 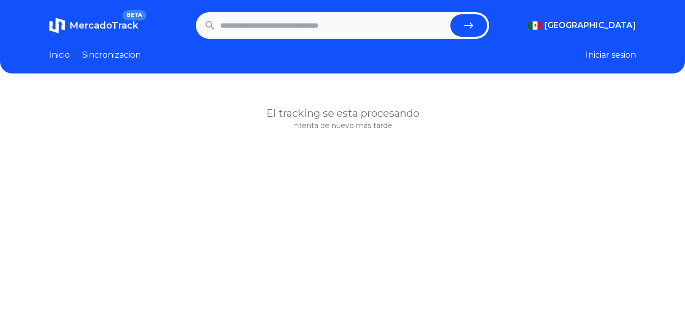 I want to click on a: MercadoTrackBETA, so click(x=93, y=25).